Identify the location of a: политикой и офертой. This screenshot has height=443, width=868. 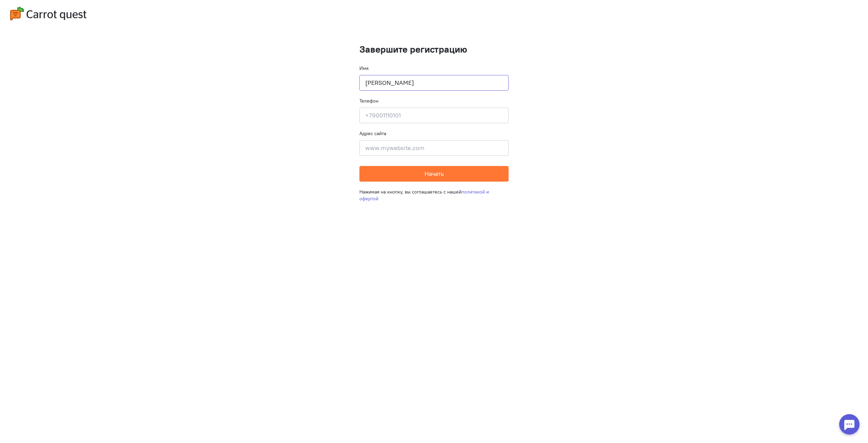
(424, 195).